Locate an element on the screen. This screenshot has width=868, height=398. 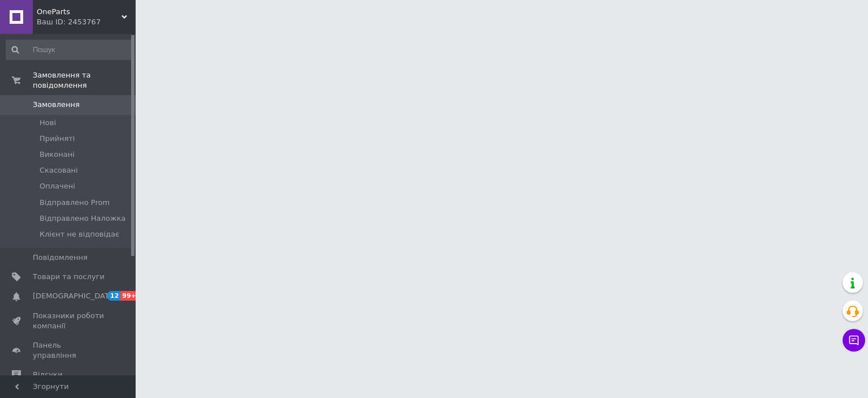
input: Пошук is located at coordinates (69, 50).